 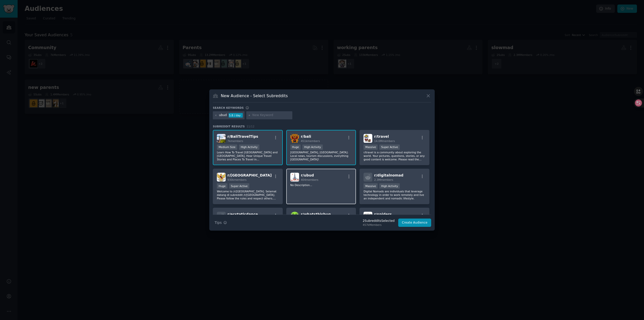 What do you see at coordinates (307, 175) in the screenshot?
I see `span: r/ ubud` at bounding box center [307, 175].